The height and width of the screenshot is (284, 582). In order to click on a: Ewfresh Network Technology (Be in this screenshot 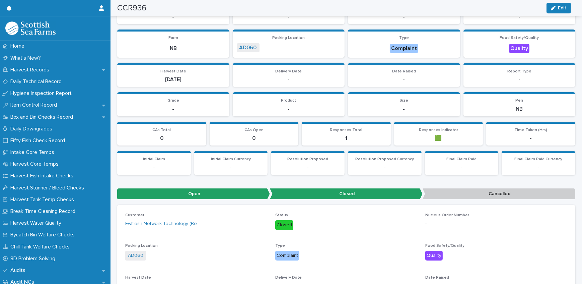, I will do `click(161, 223)`.